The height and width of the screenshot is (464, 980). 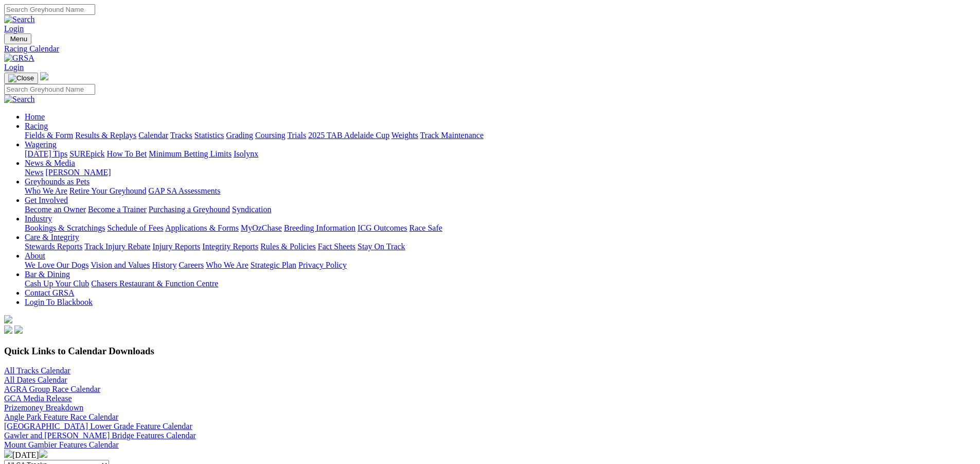 What do you see at coordinates (35, 380) in the screenshot?
I see `a: All Dates Calendar` at bounding box center [35, 380].